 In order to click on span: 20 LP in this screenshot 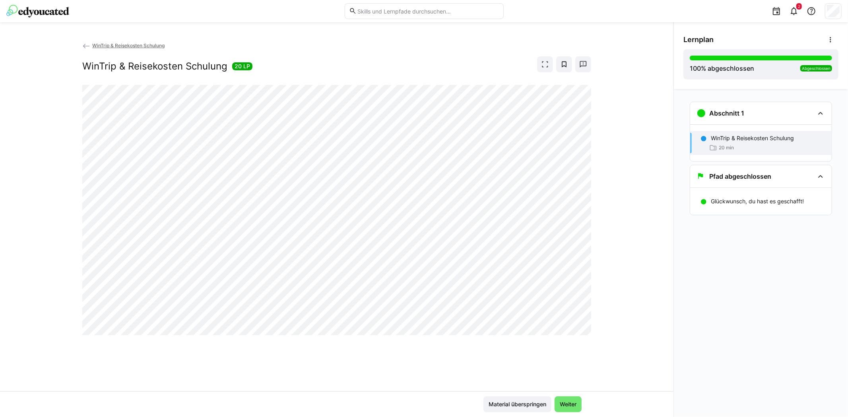, I will do `click(242, 66)`.